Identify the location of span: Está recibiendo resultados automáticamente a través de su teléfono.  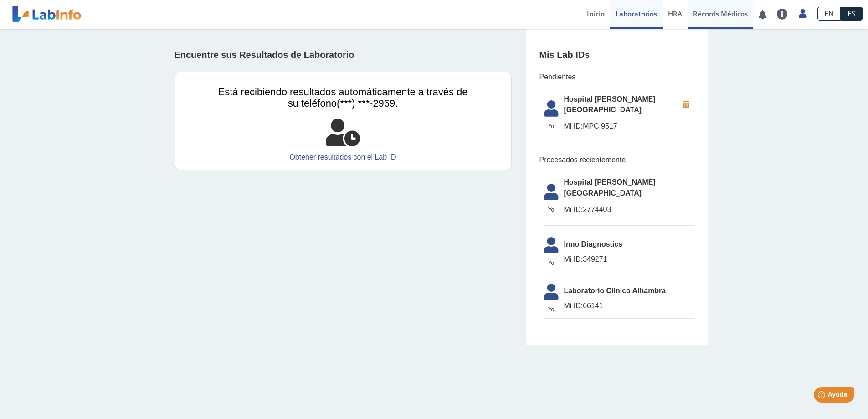
(343, 97).